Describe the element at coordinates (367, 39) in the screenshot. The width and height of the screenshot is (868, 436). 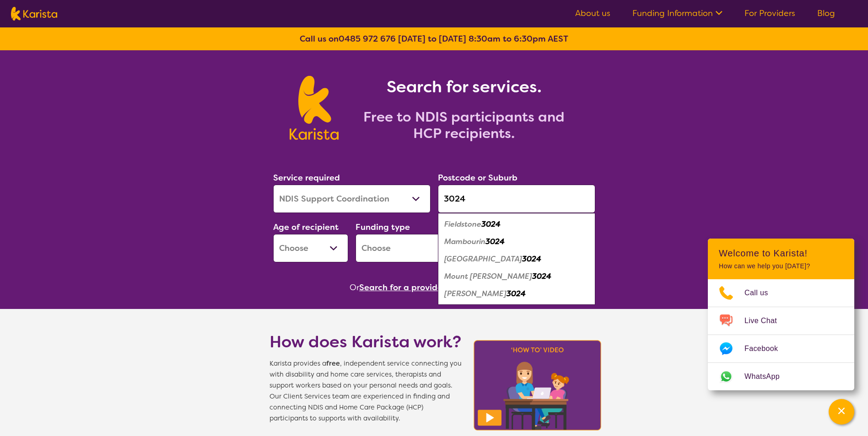
I see `a: 0485 972 676` at that location.